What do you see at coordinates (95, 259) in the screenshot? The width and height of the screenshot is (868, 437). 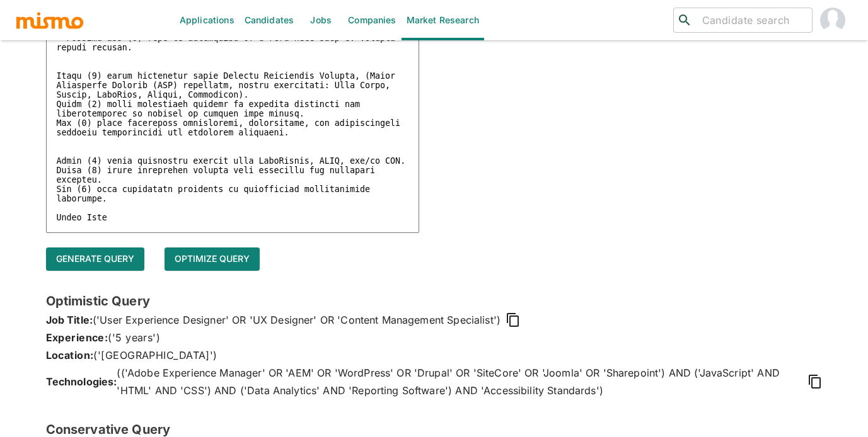 I see `button: Generate query` at bounding box center [95, 259].